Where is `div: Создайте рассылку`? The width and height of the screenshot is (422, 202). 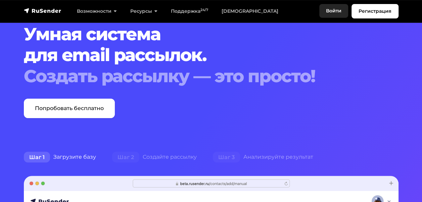
div: Создайте рассылку is located at coordinates (154, 157).